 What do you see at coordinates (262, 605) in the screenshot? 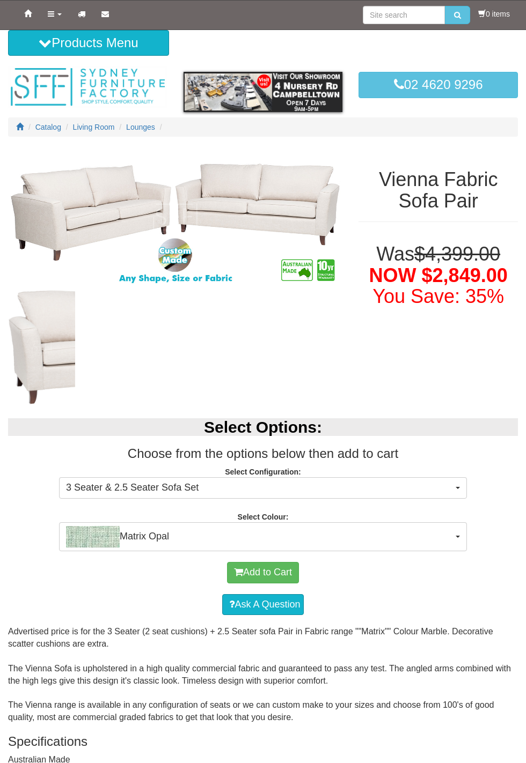
I see `a: Ask A Question` at bounding box center [262, 605].